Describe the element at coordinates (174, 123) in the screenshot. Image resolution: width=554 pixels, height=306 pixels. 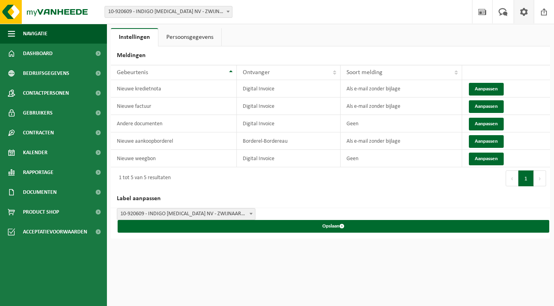
I see `td: Andere documenten` at that location.